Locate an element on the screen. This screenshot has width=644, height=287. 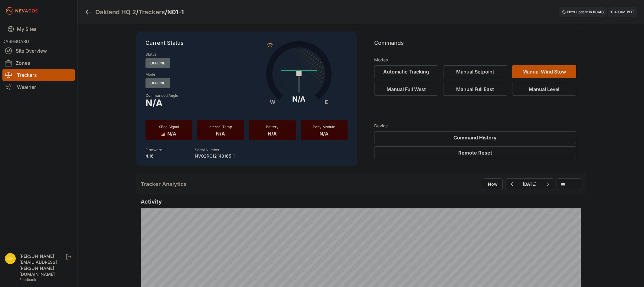
h3: Modes is located at coordinates (381, 60).